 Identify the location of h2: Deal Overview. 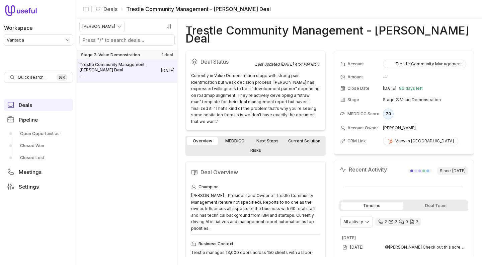
(255, 172).